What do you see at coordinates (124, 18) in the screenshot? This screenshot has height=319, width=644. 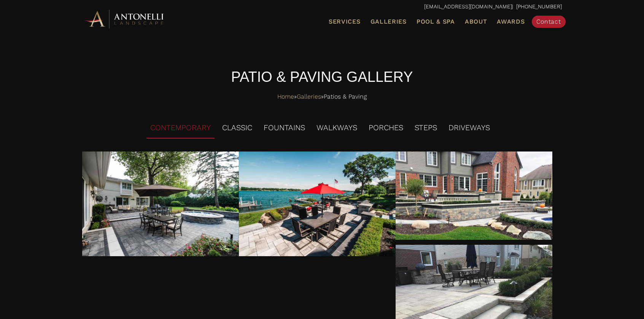 I see `img: Antonelli Horizontal Logo` at bounding box center [124, 18].